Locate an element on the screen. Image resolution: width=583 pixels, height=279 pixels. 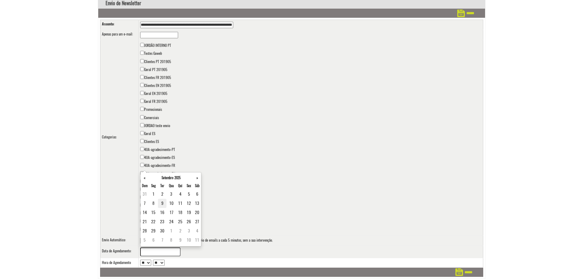
label: Categorias is located at coordinates (109, 137).